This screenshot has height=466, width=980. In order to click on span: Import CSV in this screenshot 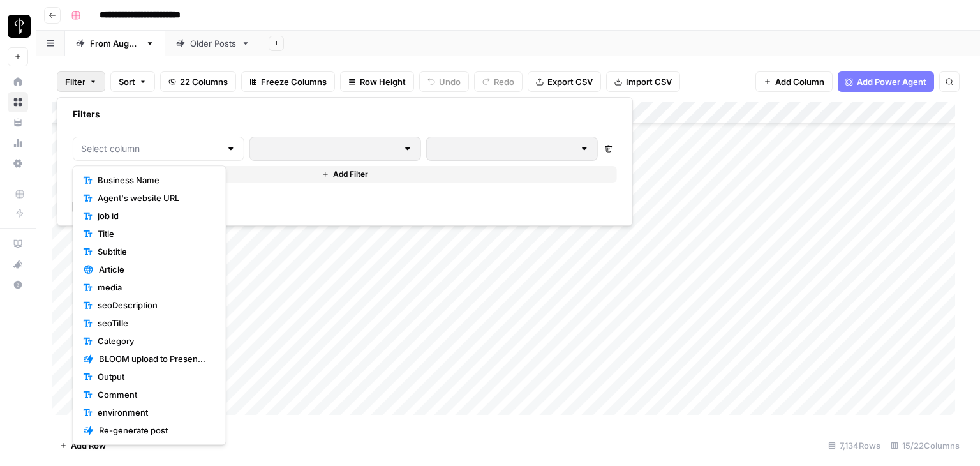, I will do `click(649, 81)`.